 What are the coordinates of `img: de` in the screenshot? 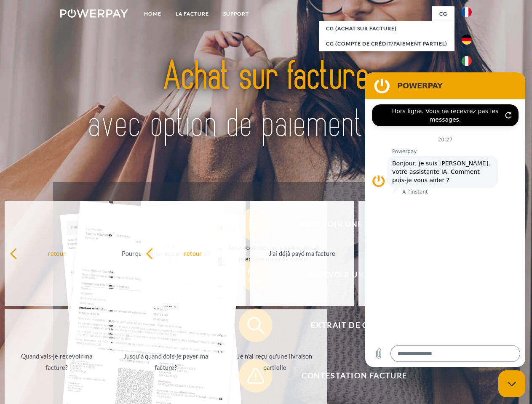 It's located at (467, 39).